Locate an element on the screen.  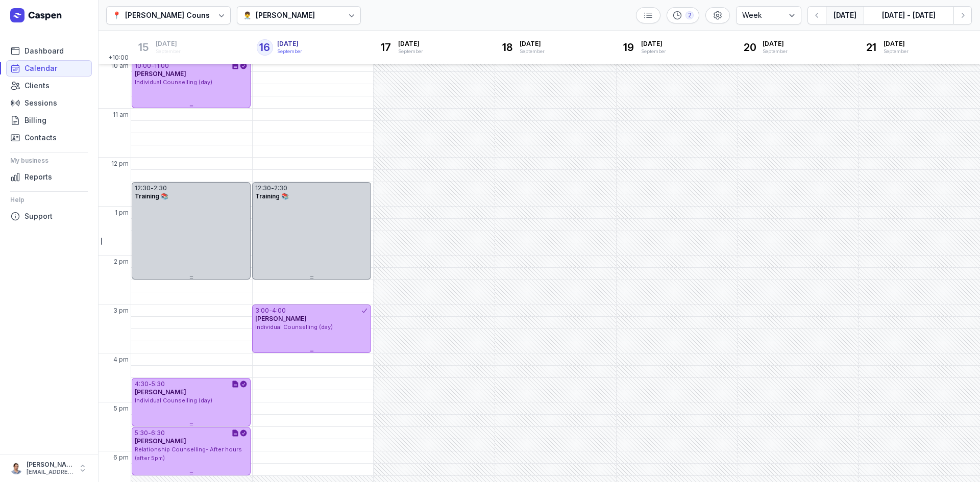
div: 6:30 is located at coordinates (158, 433).